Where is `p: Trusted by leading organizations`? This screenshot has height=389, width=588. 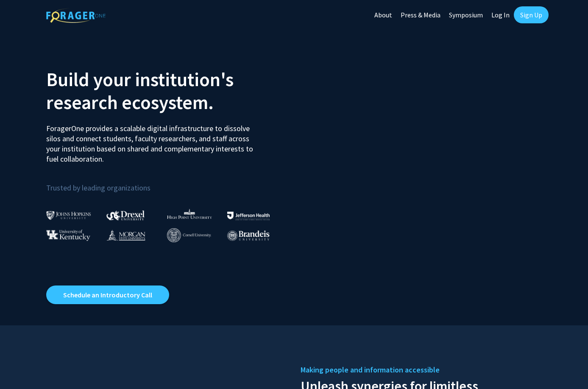 p: Trusted by leading organizations is located at coordinates (167, 182).